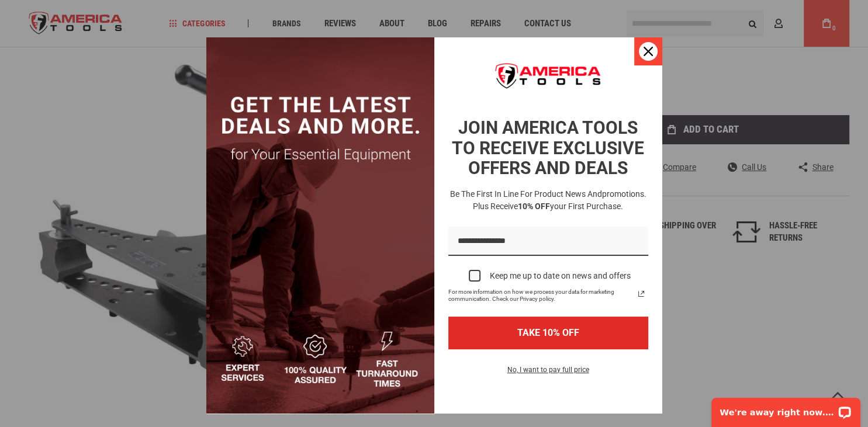 The height and width of the screenshot is (427, 868). I want to click on a: Read our Privacy Policy, so click(642, 294).